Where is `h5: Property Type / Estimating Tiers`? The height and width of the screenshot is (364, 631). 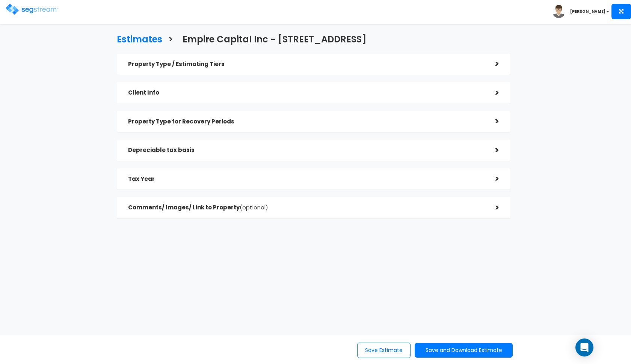
h5: Property Type / Estimating Tiers is located at coordinates (306, 64).